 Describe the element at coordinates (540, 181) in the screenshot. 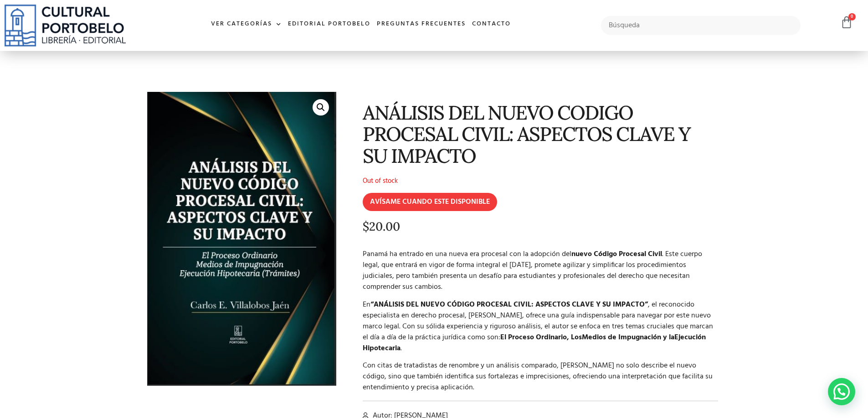

I see `p: Out of stock` at that location.